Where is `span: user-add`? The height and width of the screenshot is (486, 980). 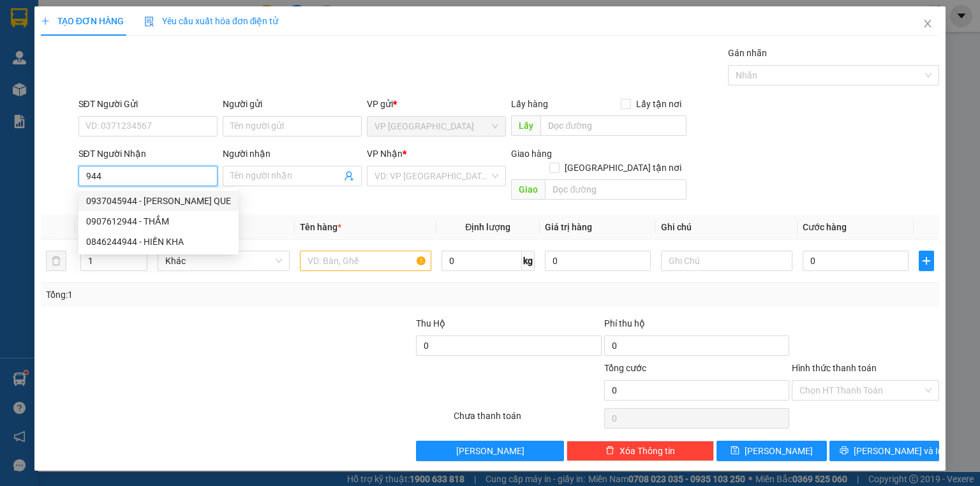 span: user-add is located at coordinates (349, 176).